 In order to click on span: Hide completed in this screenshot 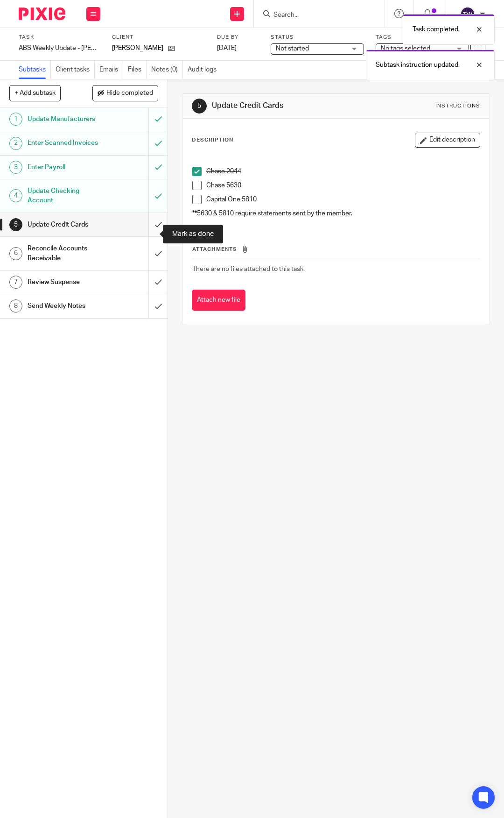, I will do `click(129, 94)`.